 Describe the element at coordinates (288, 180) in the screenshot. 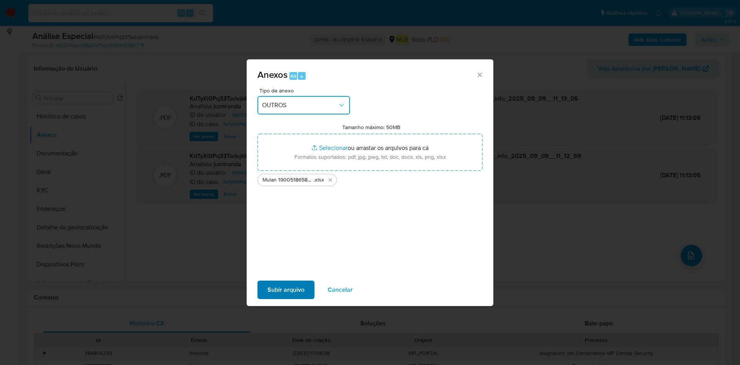

I see `span: Mulan 1900518658_2025_09_02_14_26_49` at that location.